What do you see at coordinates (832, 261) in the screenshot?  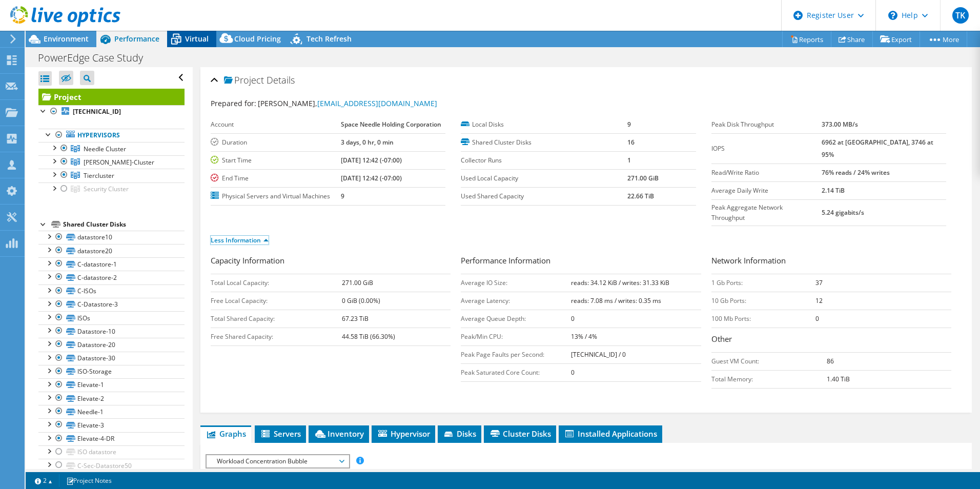 I see `h3: Network Information` at bounding box center [832, 261].